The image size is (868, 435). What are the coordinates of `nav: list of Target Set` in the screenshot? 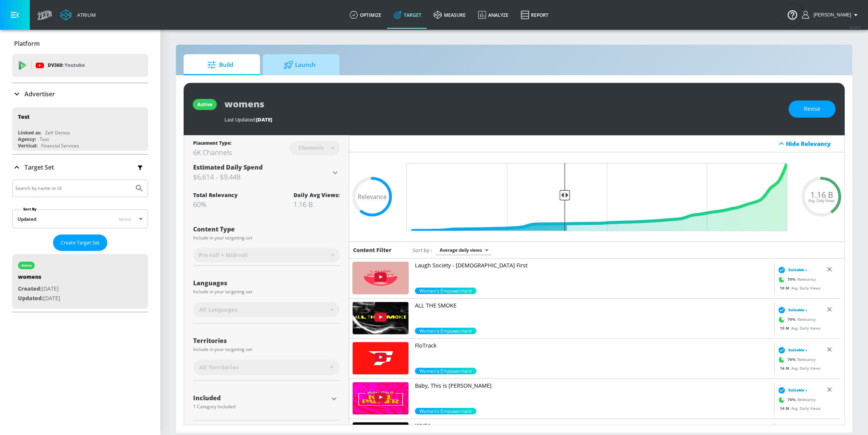 It's located at (80, 281).